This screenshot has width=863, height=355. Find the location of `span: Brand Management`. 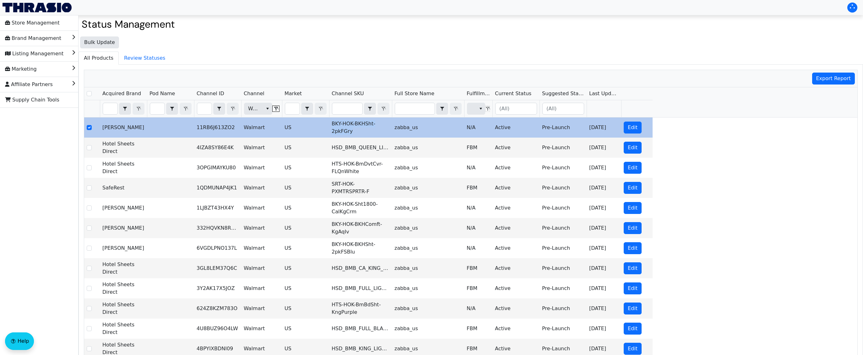

span: Brand Management is located at coordinates (33, 38).